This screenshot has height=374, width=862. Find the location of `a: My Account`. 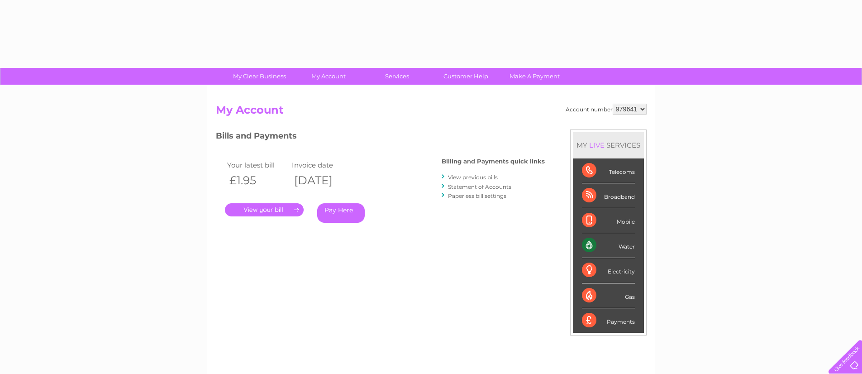

a: My Account is located at coordinates (328, 76).